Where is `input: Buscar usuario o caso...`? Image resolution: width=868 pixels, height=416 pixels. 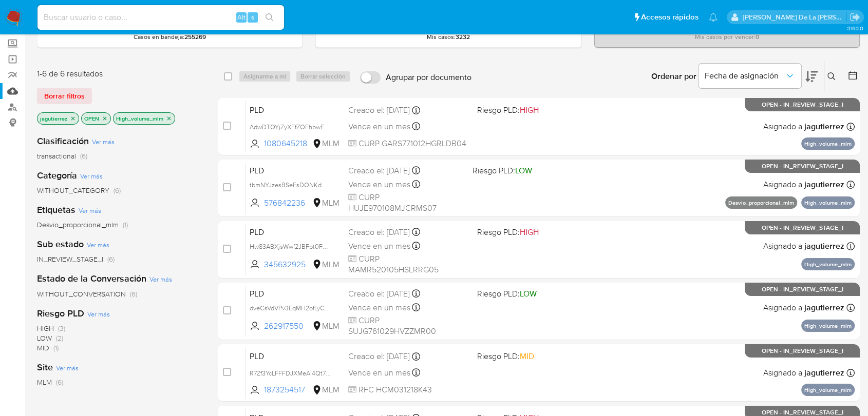
input: Buscar usuario o caso... is located at coordinates (161, 18).